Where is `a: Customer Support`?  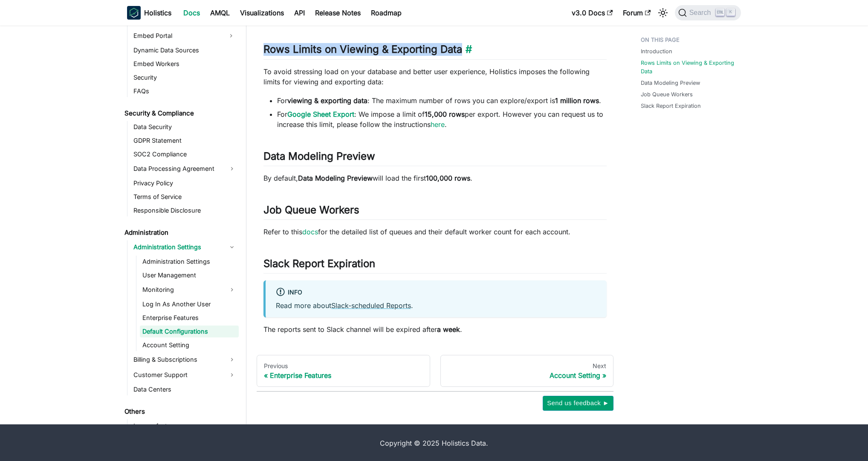 a: Customer Support is located at coordinates (184, 375).